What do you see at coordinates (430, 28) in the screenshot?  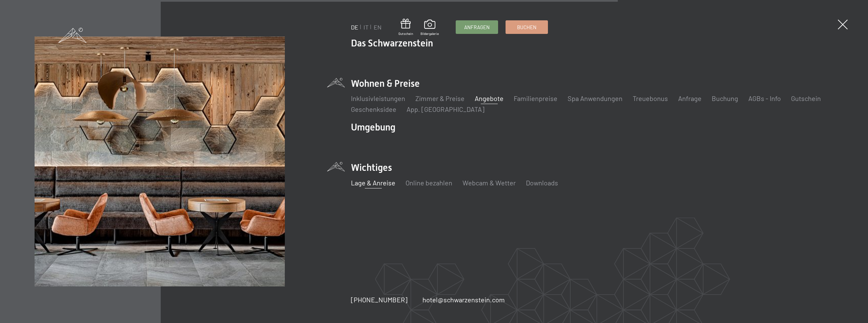 I see `a: Bildergalerie` at bounding box center [430, 28].